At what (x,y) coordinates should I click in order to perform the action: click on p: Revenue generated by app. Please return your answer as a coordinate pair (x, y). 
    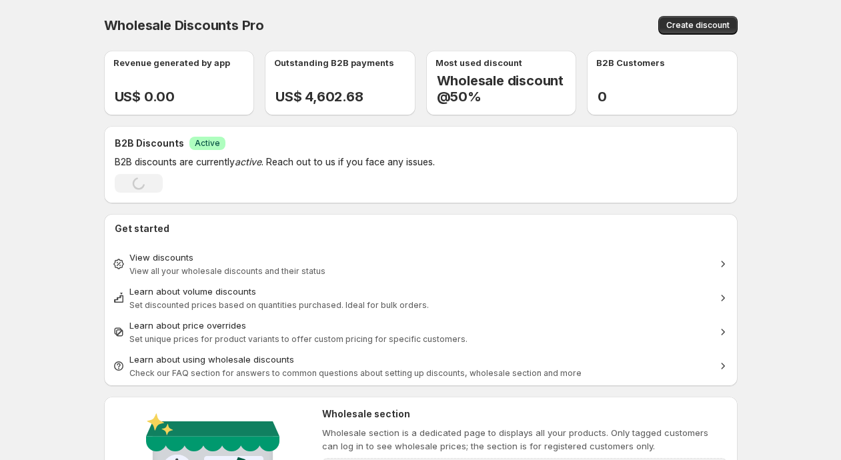
    Looking at the image, I should click on (171, 63).